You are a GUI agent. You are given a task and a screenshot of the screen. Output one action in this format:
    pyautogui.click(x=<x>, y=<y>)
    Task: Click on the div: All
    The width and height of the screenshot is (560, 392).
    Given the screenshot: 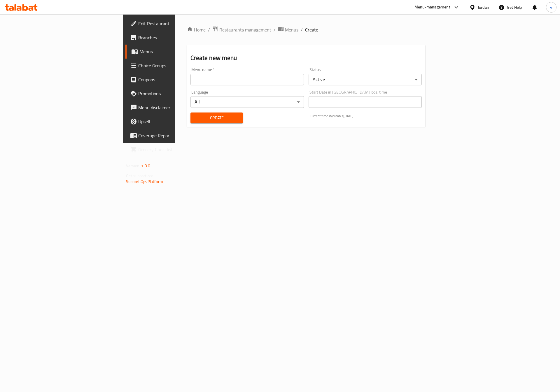 What is the action you would take?
    pyautogui.click(x=247, y=102)
    